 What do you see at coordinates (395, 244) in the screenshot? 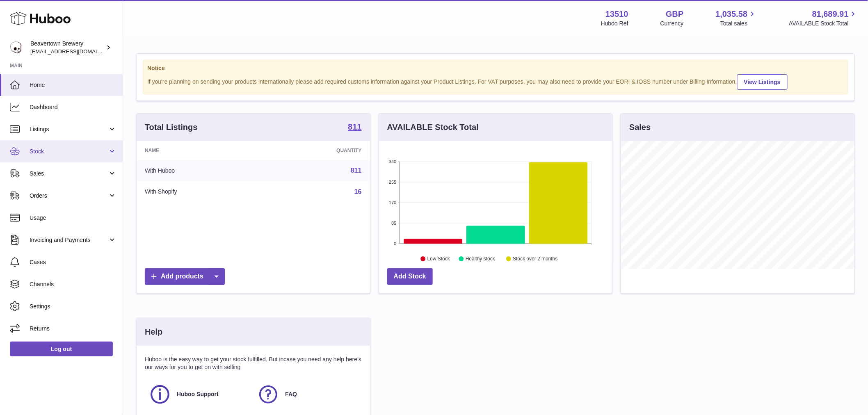
I see `text: 0` at bounding box center [395, 244].